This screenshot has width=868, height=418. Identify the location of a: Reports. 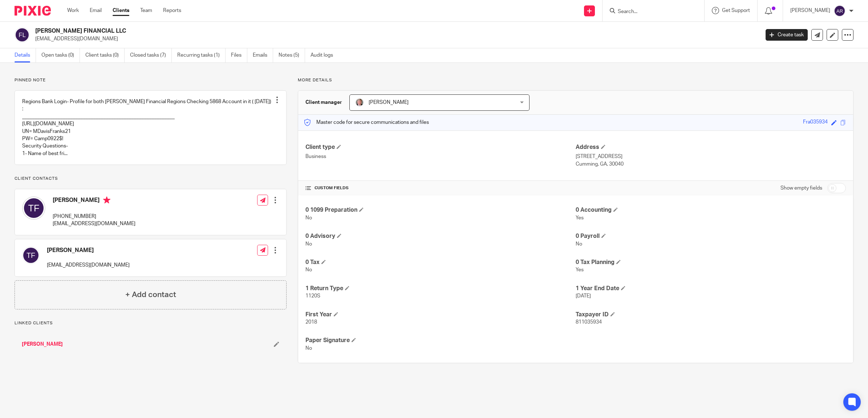
(172, 11).